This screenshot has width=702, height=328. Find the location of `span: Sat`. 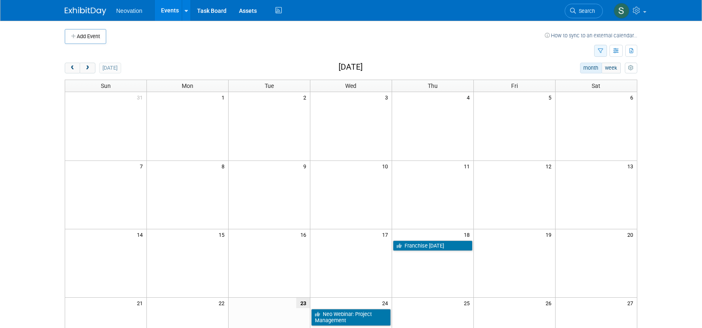

span: Sat is located at coordinates (596, 86).